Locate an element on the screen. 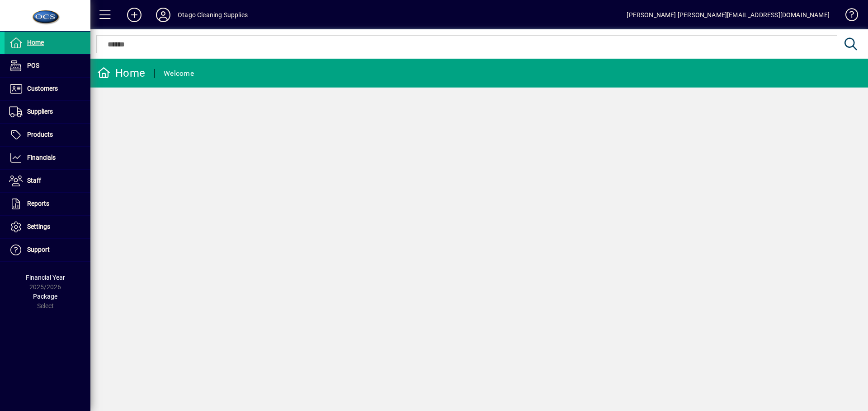 The height and width of the screenshot is (411, 868). a: POS is located at coordinates (47, 66).